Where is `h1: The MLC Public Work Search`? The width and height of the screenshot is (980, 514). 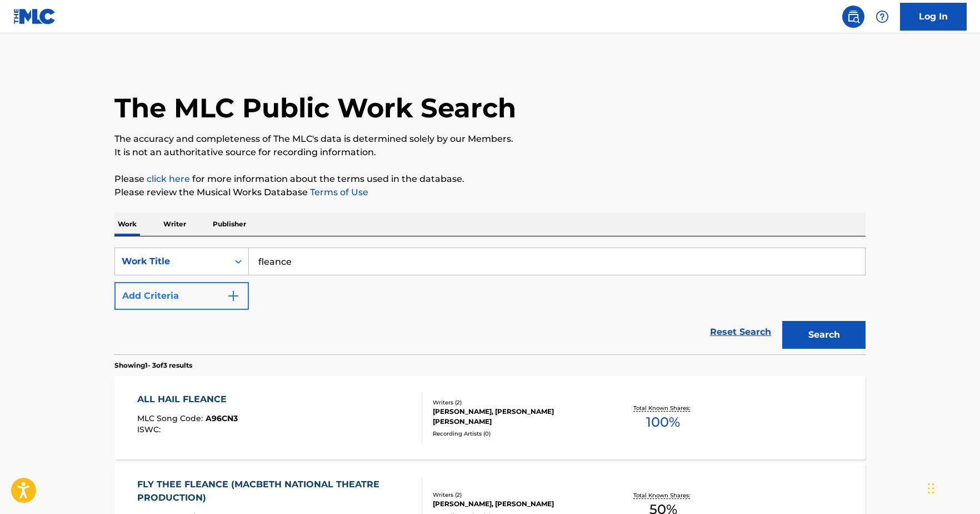 h1: The MLC Public Work Search is located at coordinates (315, 108).